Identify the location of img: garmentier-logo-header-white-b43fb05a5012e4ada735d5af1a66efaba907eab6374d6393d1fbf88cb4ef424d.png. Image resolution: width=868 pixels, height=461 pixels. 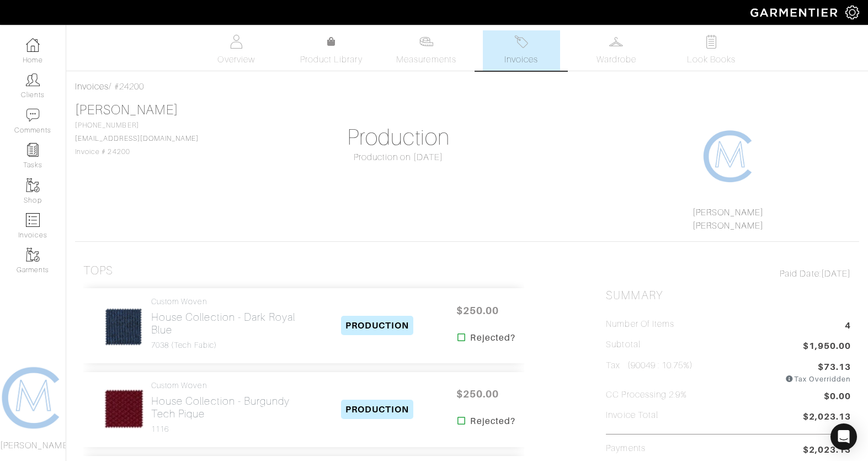
(795, 12).